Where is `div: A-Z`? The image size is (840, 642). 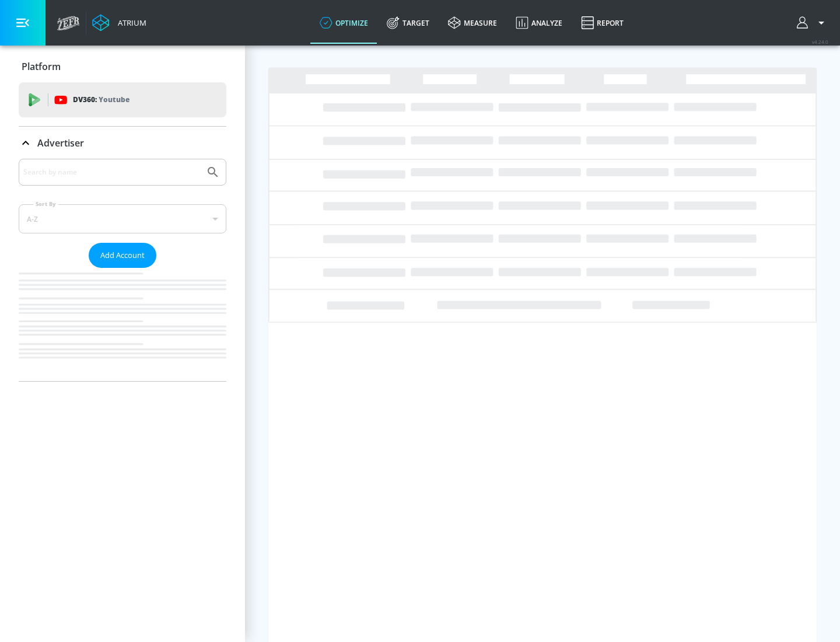
div: A-Z is located at coordinates (123, 218).